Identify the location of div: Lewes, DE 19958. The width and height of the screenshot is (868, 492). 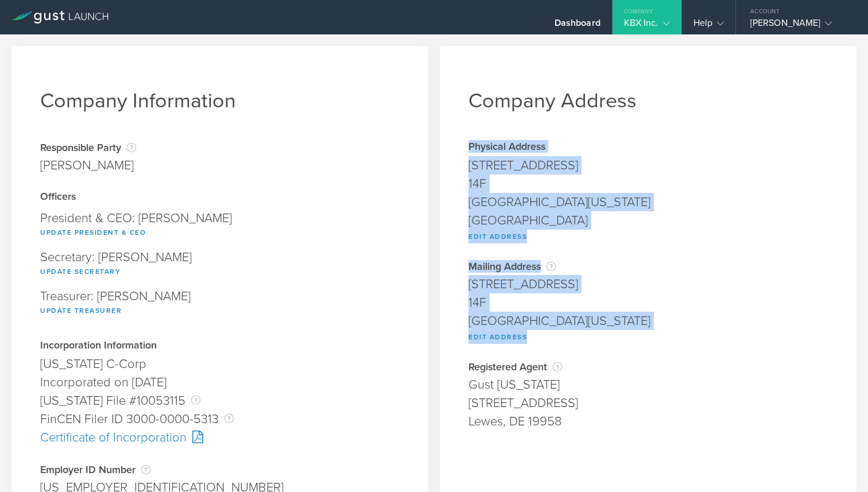
(648, 421).